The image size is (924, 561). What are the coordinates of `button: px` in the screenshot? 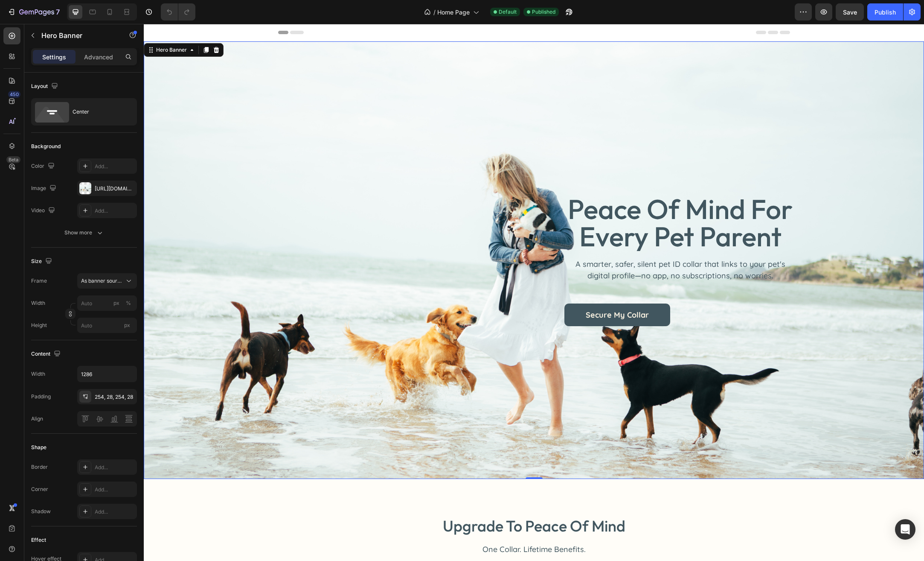 It's located at (129, 303).